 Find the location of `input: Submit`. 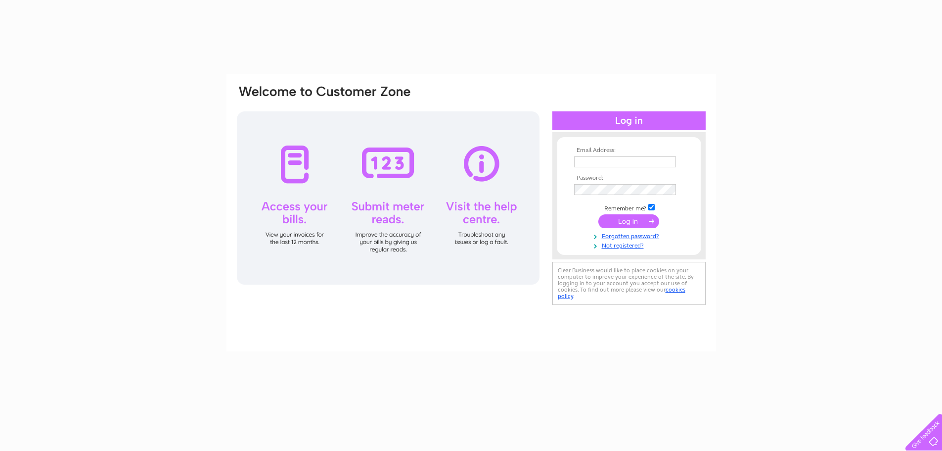

input: Submit is located at coordinates (629, 221).